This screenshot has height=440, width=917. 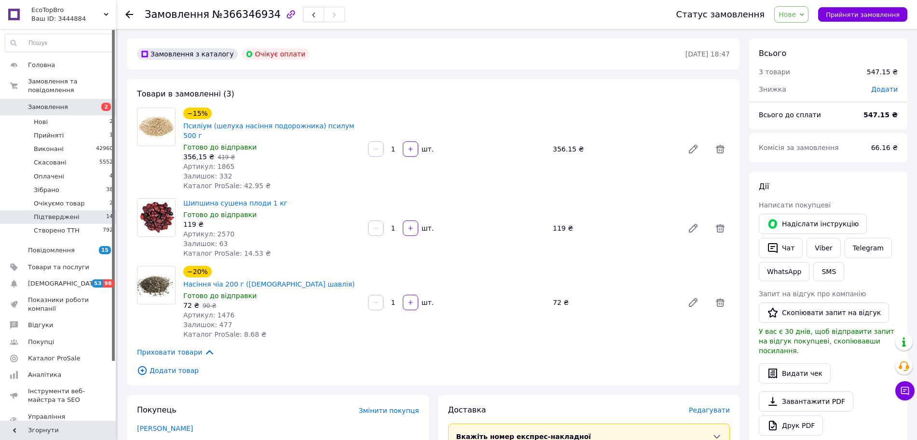 What do you see at coordinates (791, 425) in the screenshot?
I see `a: Друк PDF` at bounding box center [791, 425].